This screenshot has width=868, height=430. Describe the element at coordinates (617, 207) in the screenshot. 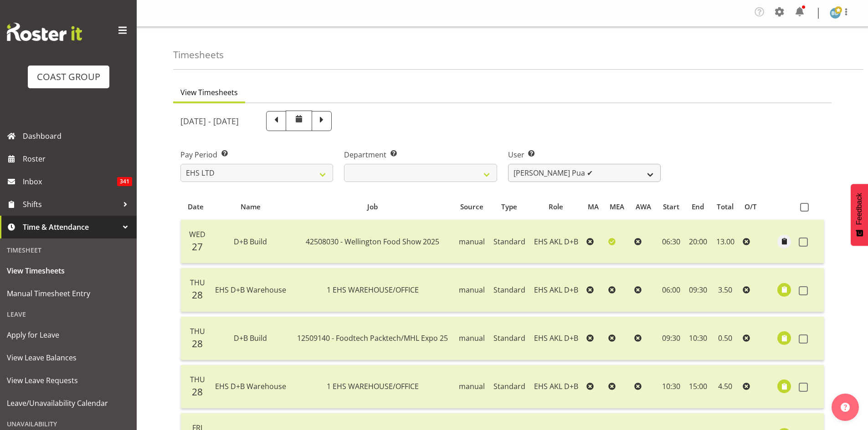

I see `div: MEA` at that location.